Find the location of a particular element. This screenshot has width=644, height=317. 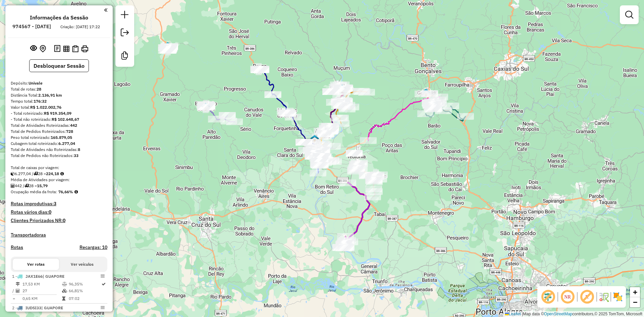

span: 2 - is located at coordinates (37, 307).